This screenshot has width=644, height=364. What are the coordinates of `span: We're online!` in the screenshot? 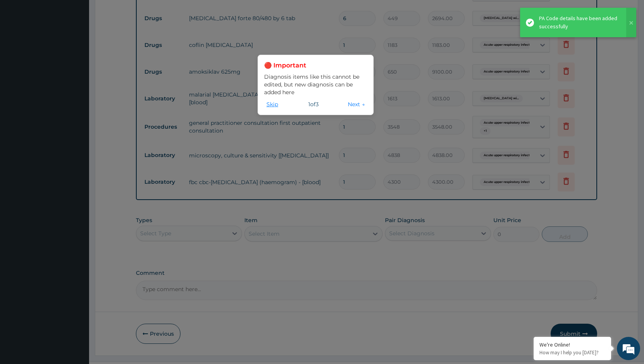 It's located at (76, 137).